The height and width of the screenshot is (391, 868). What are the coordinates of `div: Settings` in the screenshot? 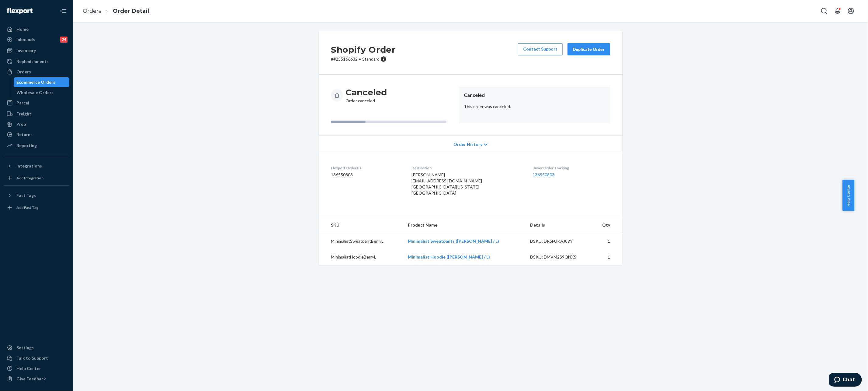 It's located at (25, 348).